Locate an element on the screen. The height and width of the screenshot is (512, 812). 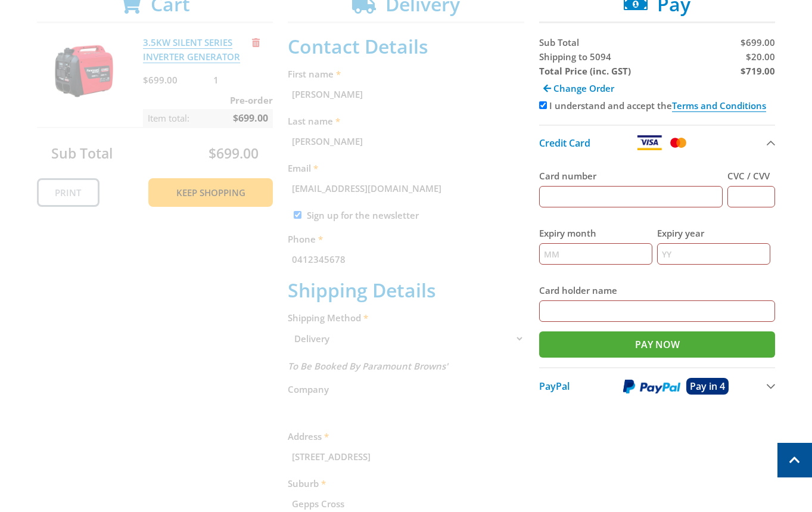
a: Change Order is located at coordinates (579, 88).